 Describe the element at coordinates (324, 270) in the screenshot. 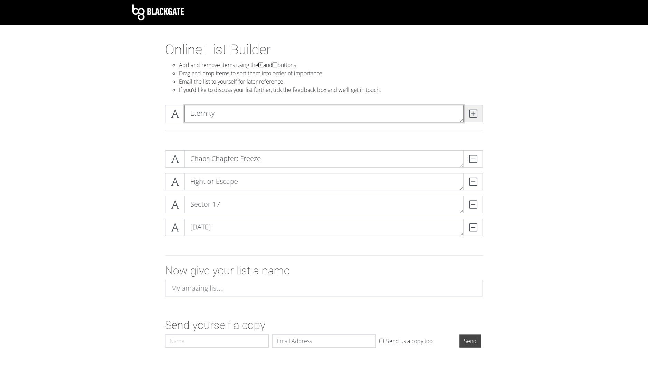

I see `h2: Now give your list a name` at that location.